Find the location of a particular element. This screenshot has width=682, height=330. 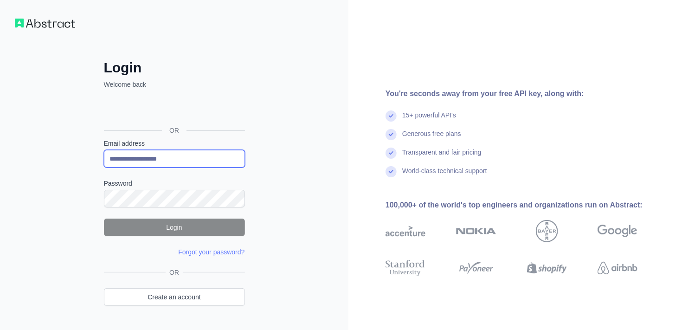

img: nokia is located at coordinates (476, 231).